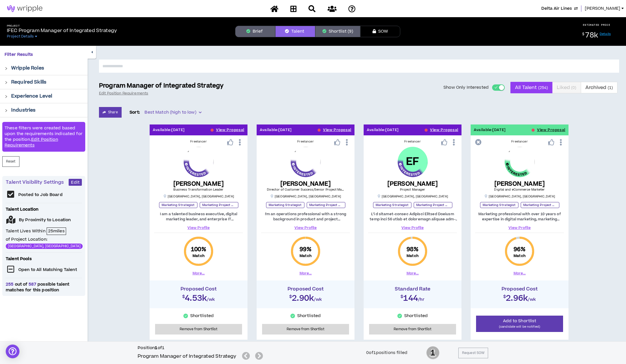 The width and height of the screenshot is (626, 364). Describe the element at coordinates (20, 36) in the screenshot. I see `span: Project Details` at that location.